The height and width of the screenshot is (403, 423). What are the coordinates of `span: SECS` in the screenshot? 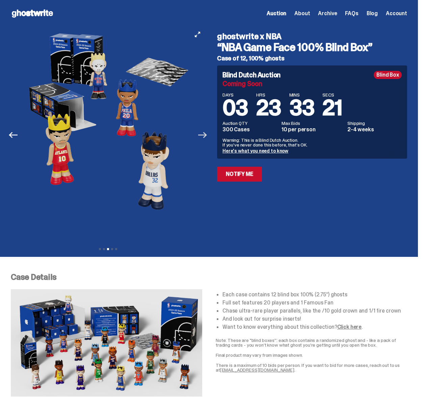 It's located at (332, 95).